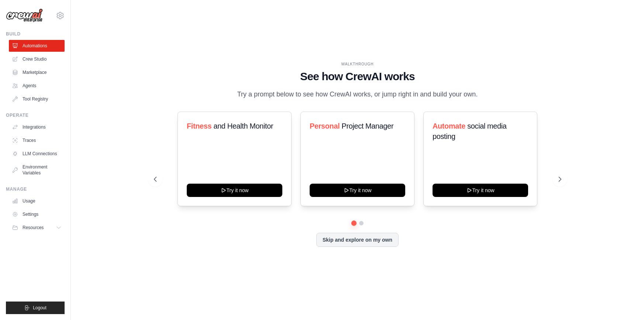  What do you see at coordinates (243, 126) in the screenshot?
I see `span: and Health Monitor` at bounding box center [243, 126].